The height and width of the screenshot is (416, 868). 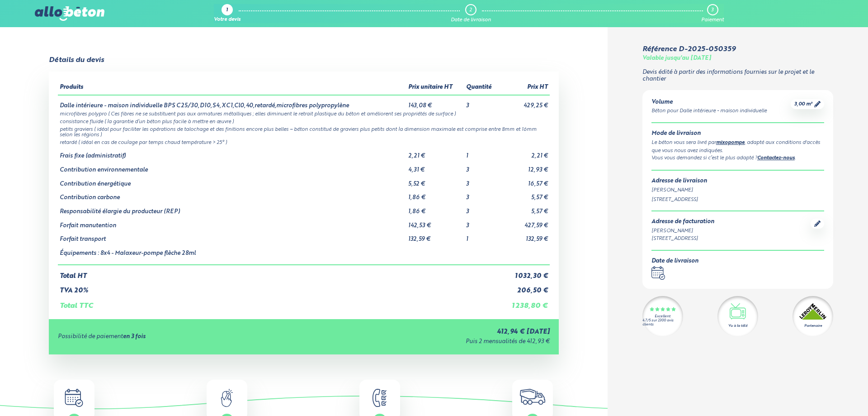 I want to click on div: Adresse de livraison, so click(x=738, y=181).